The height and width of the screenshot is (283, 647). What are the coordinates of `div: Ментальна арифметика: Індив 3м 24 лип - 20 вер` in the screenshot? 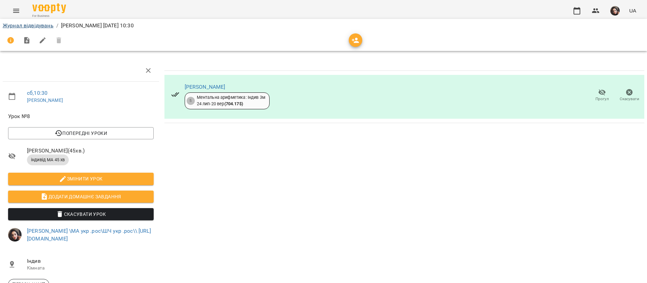 It's located at (231, 100).